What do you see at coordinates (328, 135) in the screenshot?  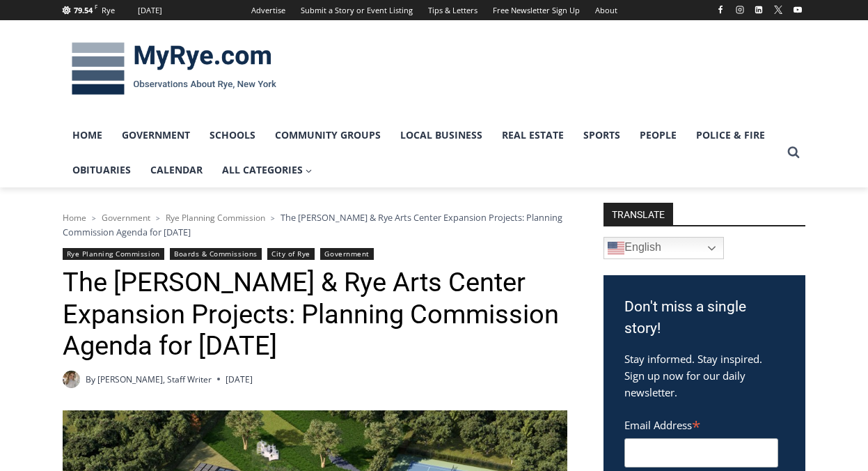 I see `a: Community Groups` at bounding box center [328, 135].